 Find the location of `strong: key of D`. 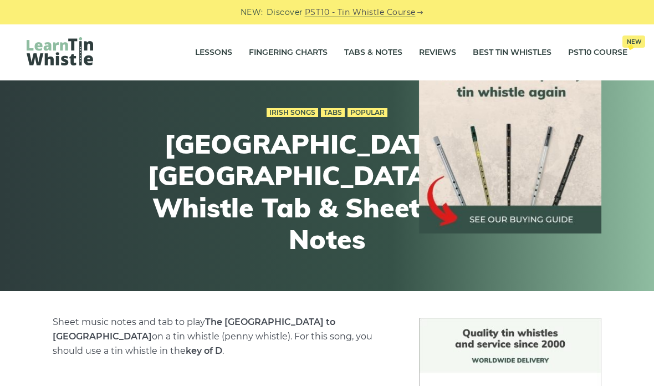

strong: key of D is located at coordinates (204, 350).